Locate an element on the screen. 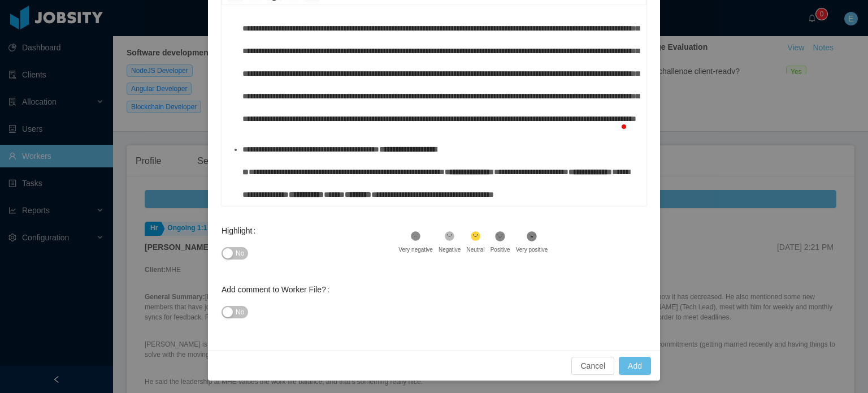 This screenshot has width=868, height=393. div: Negative is located at coordinates (449, 249).